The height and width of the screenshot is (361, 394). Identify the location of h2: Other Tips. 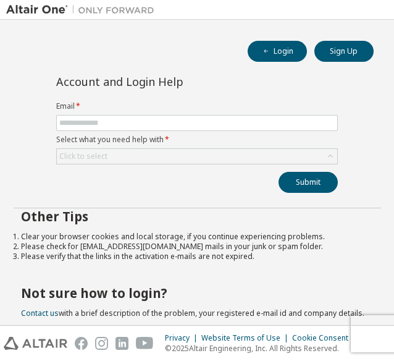
(197, 216).